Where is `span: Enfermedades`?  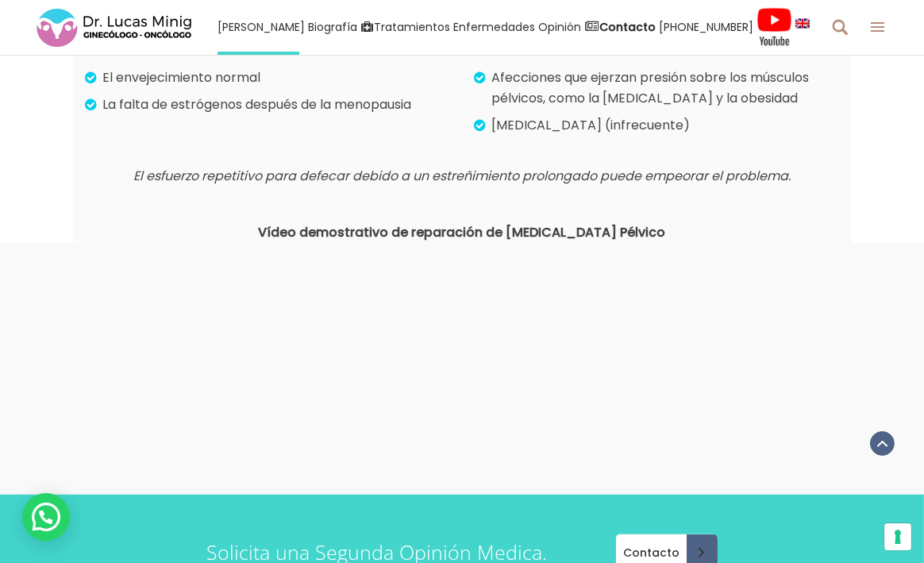 span: Enfermedades is located at coordinates (494, 27).